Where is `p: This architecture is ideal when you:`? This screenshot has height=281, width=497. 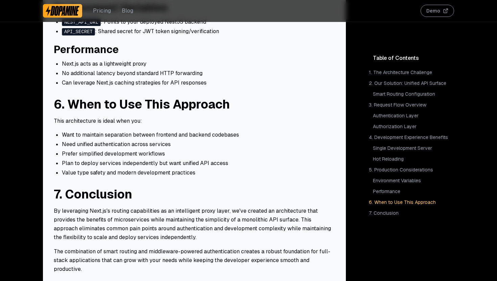 p: This architecture is ideal when you: is located at coordinates (194, 121).